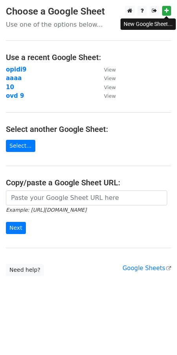 Image resolution: width=177 pixels, height=355 pixels. I want to click on a: 10, so click(10, 87).